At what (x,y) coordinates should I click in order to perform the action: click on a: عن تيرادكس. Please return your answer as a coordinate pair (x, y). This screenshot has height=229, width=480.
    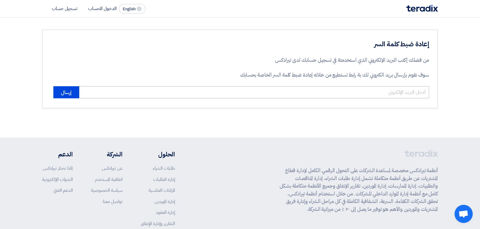
    Looking at the image, I should click on (112, 168).